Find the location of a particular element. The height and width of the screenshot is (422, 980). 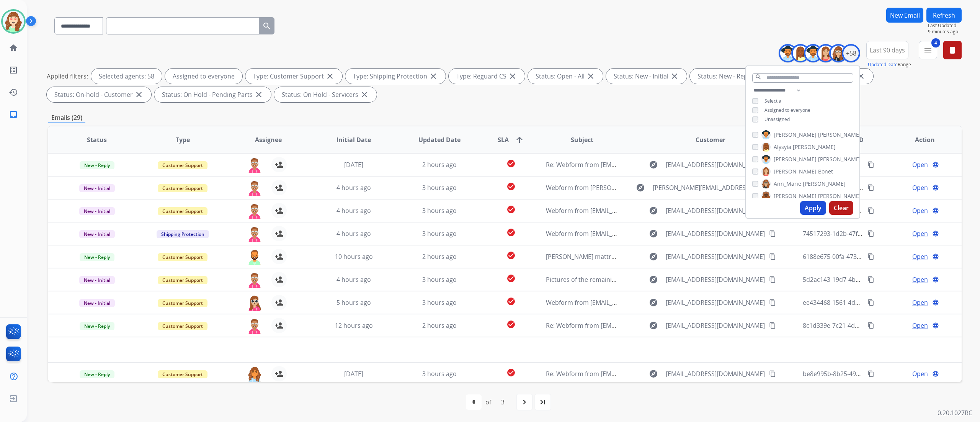

span: Ann_Marie is located at coordinates (787, 184).